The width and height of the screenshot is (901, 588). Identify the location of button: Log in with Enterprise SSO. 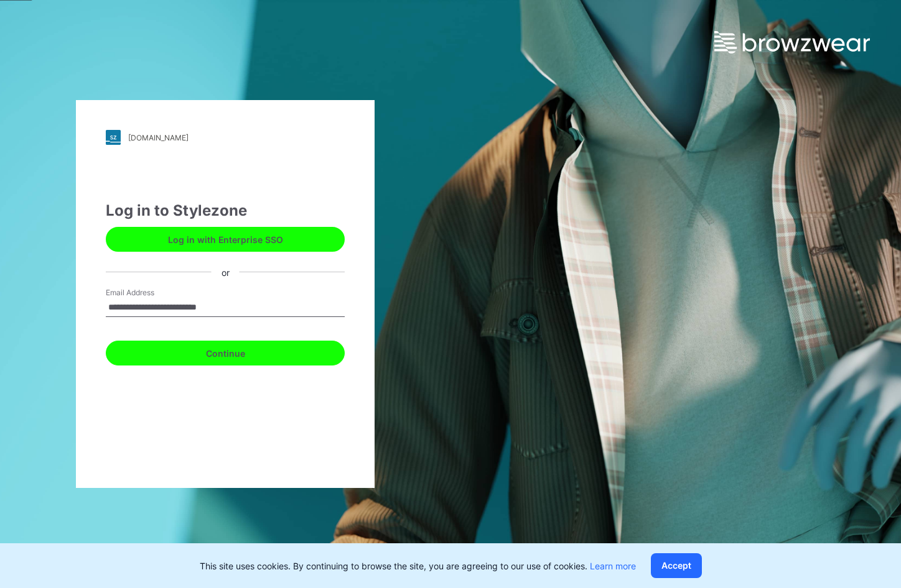
(225, 239).